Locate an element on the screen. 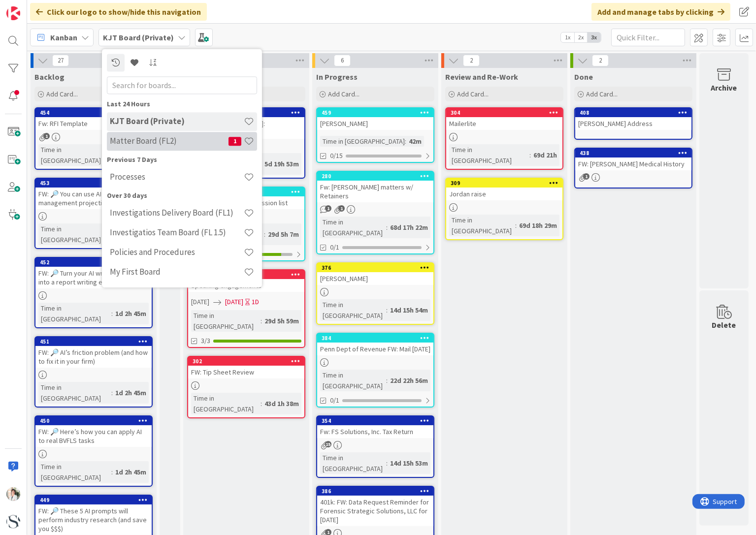 Image resolution: width=756 pixels, height=535 pixels. div: 453FW: 🔎 You can use AI to stress-test management projections is located at coordinates (94, 194).